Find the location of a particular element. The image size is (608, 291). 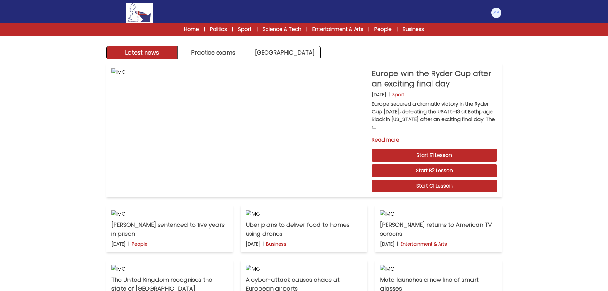

a: Science & Tech is located at coordinates (282, 29).